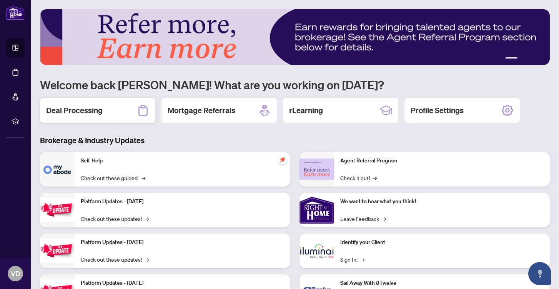 This screenshot has width=559, height=289. I want to click on img: logo, so click(15, 13).